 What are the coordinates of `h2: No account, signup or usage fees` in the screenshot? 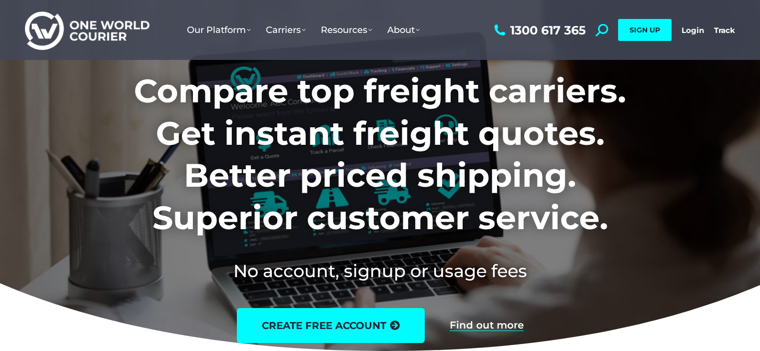 It's located at (380, 271).